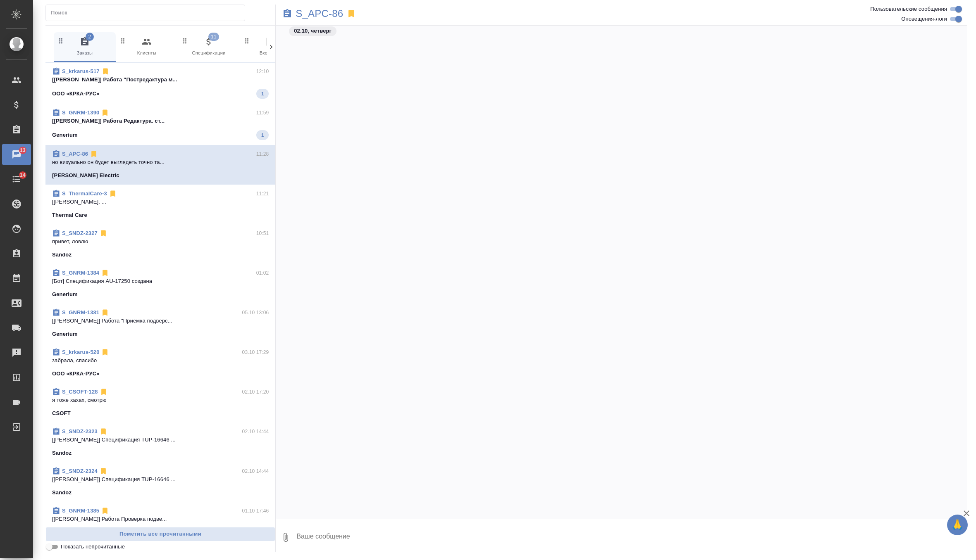  What do you see at coordinates (160, 283) in the screenshot?
I see `div: S_GNRM-138401:02[Бот] Спецификация AU-17250 созданаGenerium` at bounding box center [160, 283].